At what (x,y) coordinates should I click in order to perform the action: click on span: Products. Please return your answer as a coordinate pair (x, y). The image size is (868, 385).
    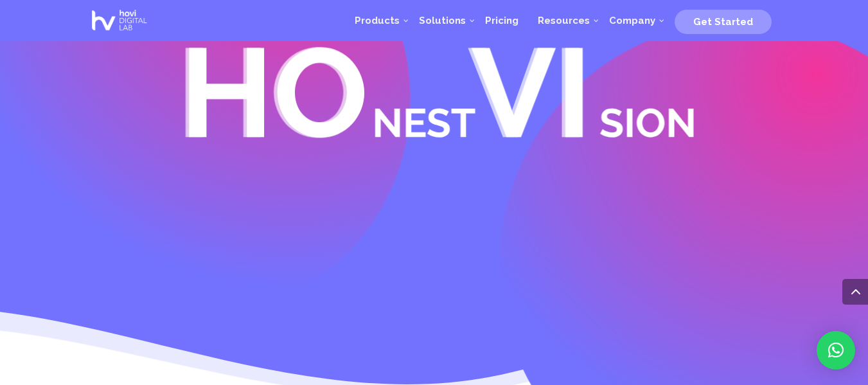
    Looking at the image, I should click on (378, 21).